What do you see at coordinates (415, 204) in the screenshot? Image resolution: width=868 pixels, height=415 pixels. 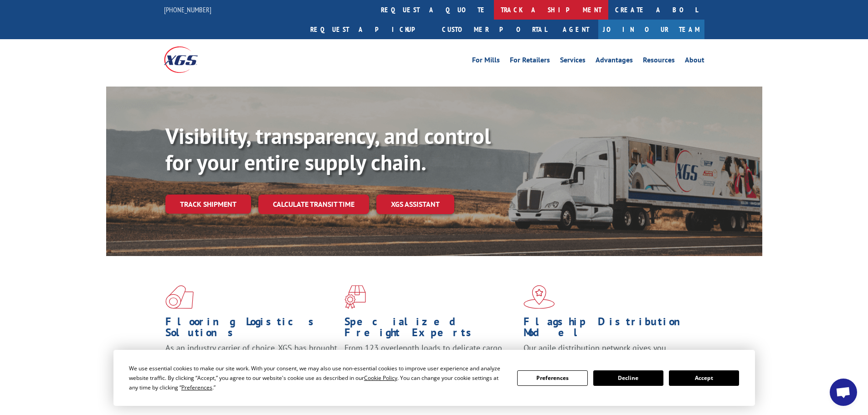 I see `a: XGS ASSISTANT` at bounding box center [415, 204].